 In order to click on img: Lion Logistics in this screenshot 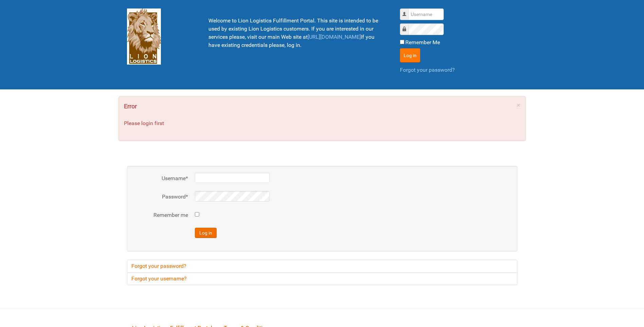, I will do `click(144, 36)`.